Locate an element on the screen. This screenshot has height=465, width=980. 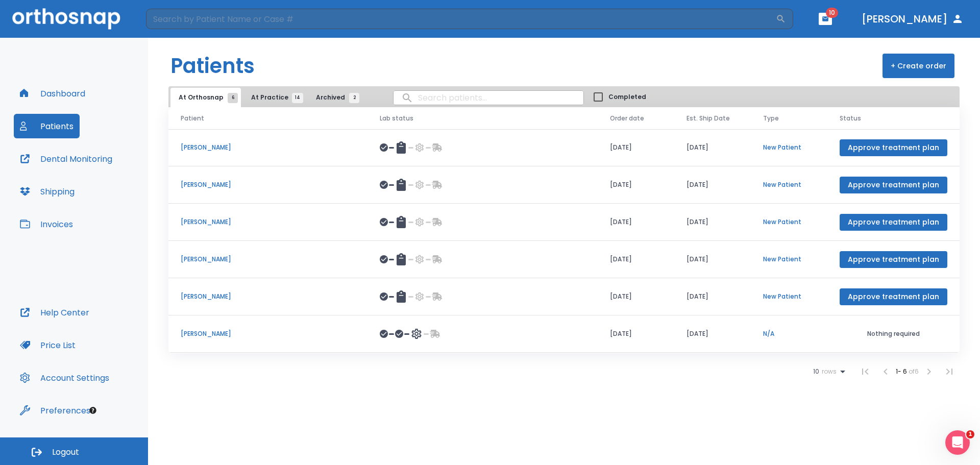
a: Price List is located at coordinates (47, 345).